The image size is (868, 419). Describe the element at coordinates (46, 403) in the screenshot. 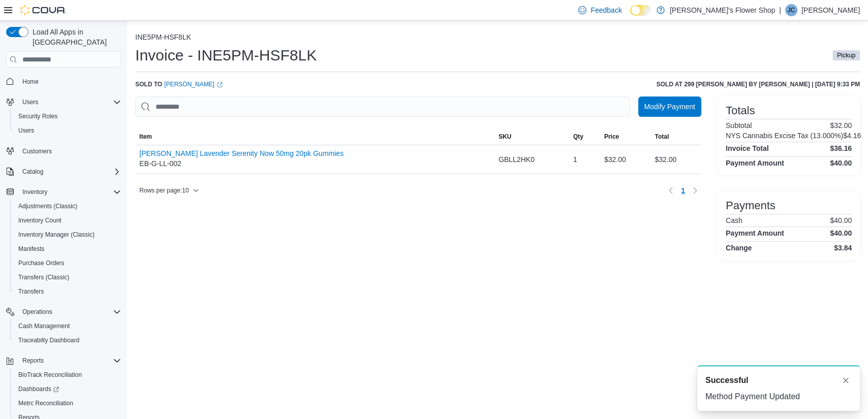

I see `span: Metrc Reconciliation` at that location.